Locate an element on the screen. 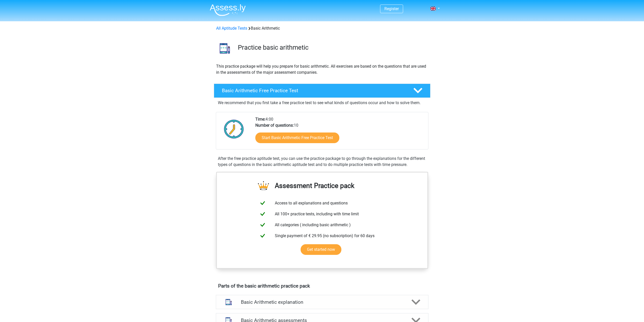  h4: Basic Arithmetic Free Practice Test is located at coordinates (313, 90).